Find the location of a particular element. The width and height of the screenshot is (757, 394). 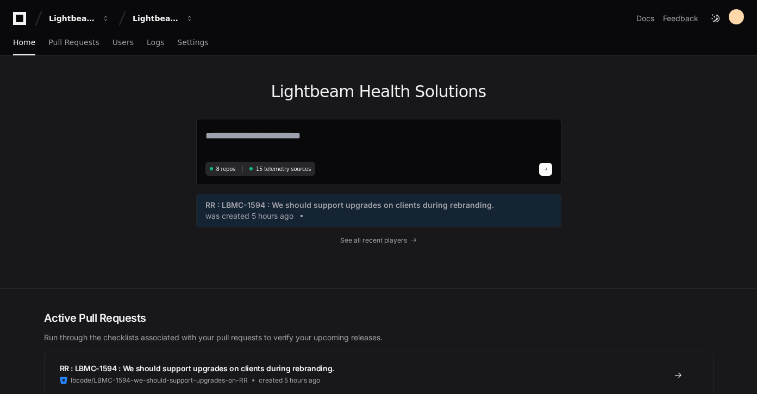

button: Lightbeam Health is located at coordinates (79, 18).